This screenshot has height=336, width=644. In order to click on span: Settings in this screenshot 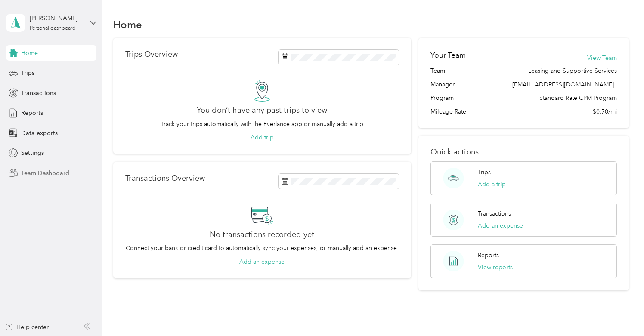, I will do `click(32, 153)`.